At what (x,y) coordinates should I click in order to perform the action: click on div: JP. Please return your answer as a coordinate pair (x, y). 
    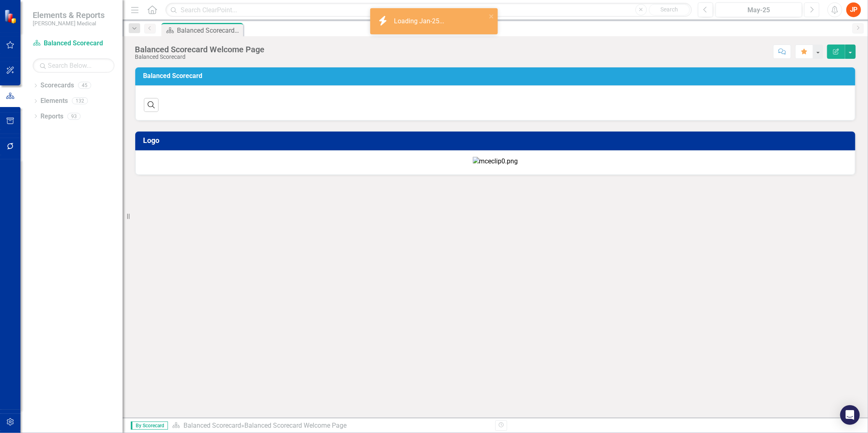
    Looking at the image, I should click on (853, 10).